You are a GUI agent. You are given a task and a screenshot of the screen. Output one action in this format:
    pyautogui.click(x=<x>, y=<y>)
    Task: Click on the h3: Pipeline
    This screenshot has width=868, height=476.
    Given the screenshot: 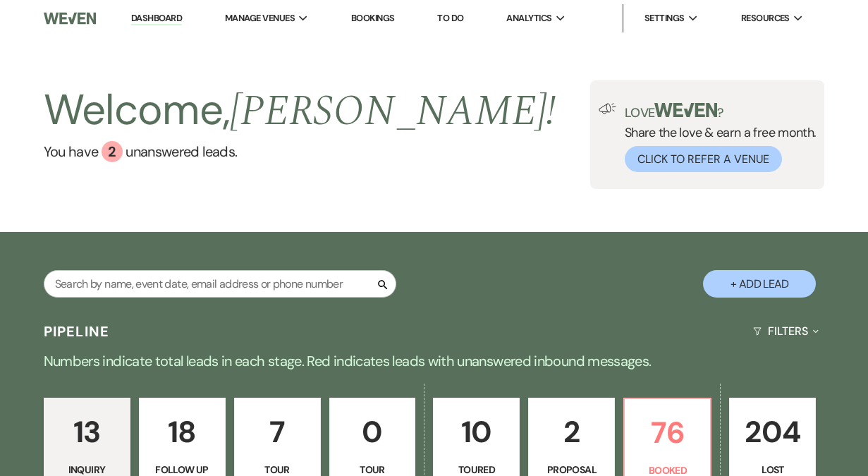 What is the action you would take?
    pyautogui.click(x=77, y=331)
    